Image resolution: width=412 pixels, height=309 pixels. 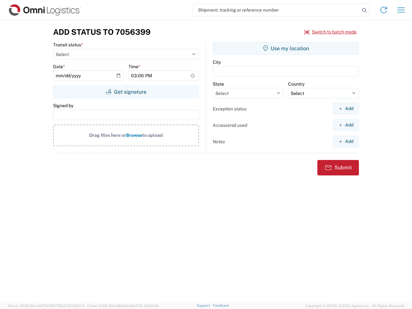 What do you see at coordinates (134, 67) in the screenshot?
I see `label: Time` at bounding box center [134, 67].